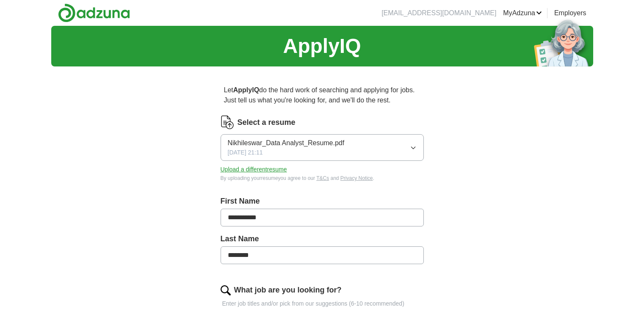  I want to click on label: First Name, so click(322, 201).